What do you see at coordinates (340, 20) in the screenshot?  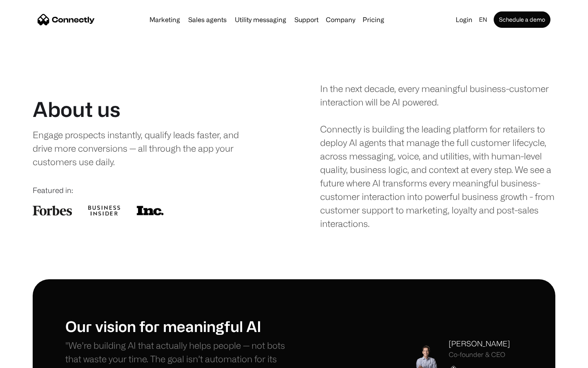 I see `div: Company` at bounding box center [340, 20].